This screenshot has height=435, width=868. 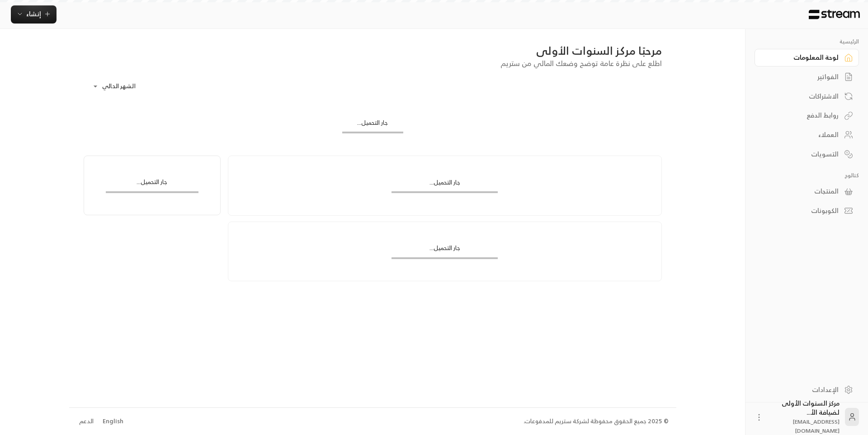 I want to click on div: العملاء, so click(x=802, y=135).